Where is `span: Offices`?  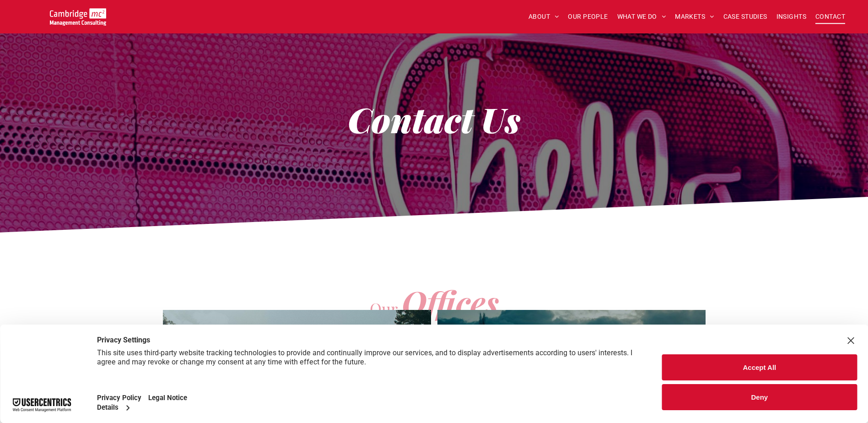
span: Offices is located at coordinates (450, 302).